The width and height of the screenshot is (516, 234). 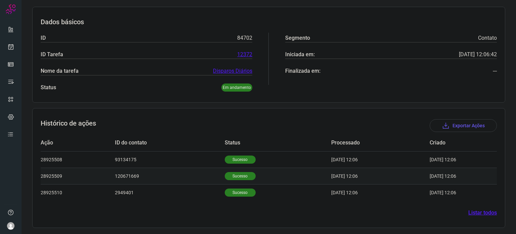 I want to click on td: 2949401, so click(x=170, y=192).